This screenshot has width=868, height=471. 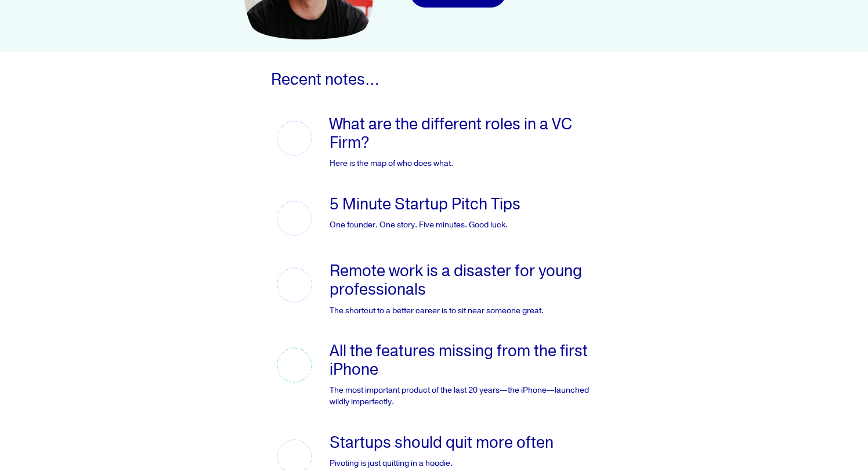 What do you see at coordinates (294, 285) in the screenshot?
I see `img: Remote work is a disaster for young professionals` at bounding box center [294, 285].